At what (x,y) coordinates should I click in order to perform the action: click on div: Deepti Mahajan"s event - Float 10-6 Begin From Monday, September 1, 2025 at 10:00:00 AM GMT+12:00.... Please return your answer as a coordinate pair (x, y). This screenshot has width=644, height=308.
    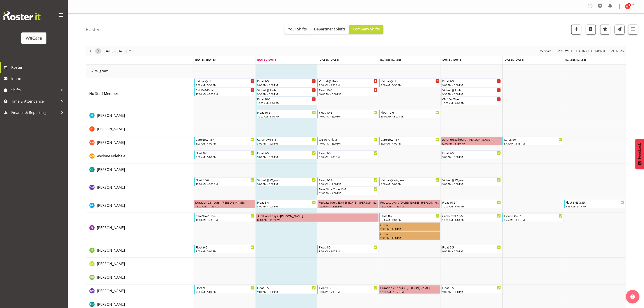
    Looking at the image, I should click on (225, 182).